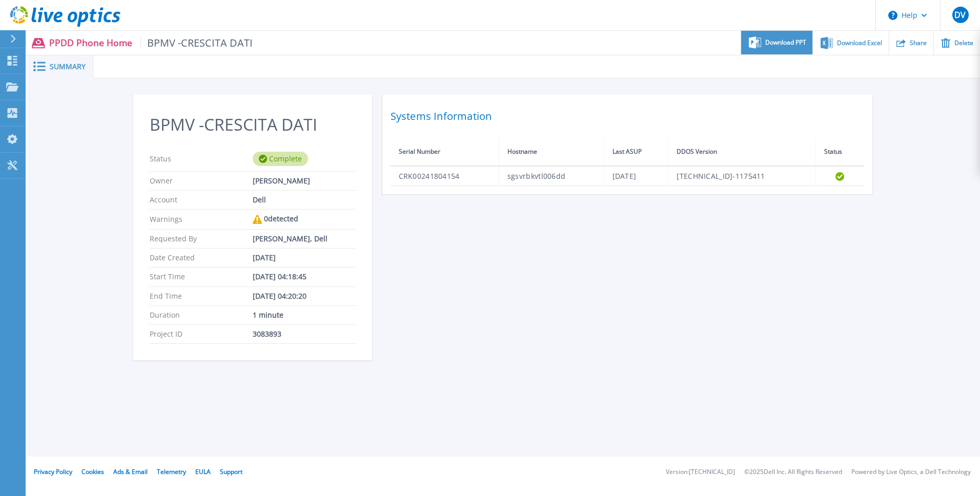 The width and height of the screenshot is (980, 496). Describe the element at coordinates (171, 472) in the screenshot. I see `a: Telemetry` at that location.